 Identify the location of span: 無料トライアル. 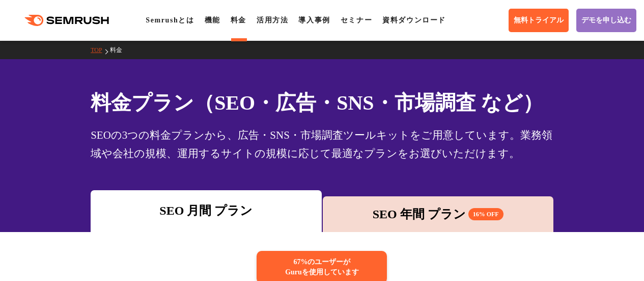
(539, 20).